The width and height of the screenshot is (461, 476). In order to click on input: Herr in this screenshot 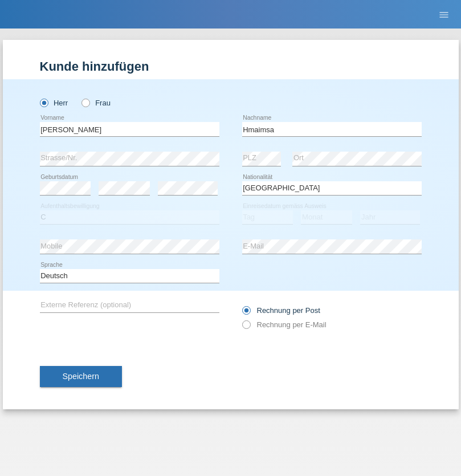, I will do `click(43, 102)`.